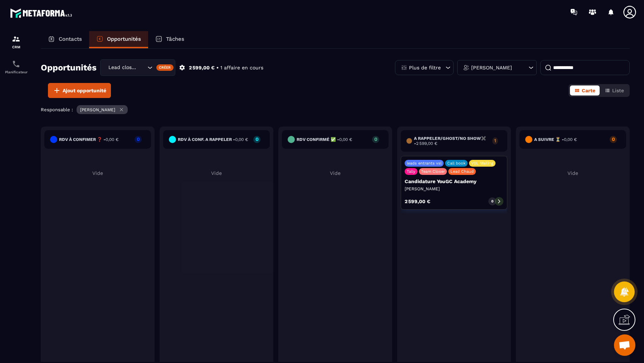  What do you see at coordinates (482, 163) in the screenshot?
I see `p: VSL Mailing` at bounding box center [482, 163].